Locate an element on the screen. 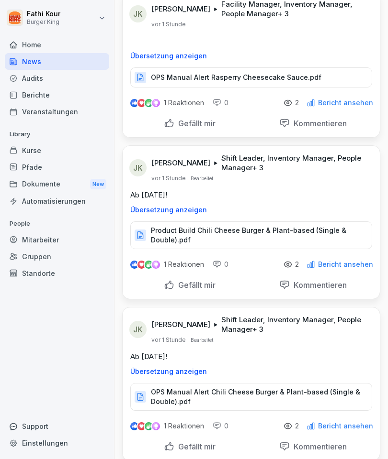  div: Pfade is located at coordinates (57, 167).